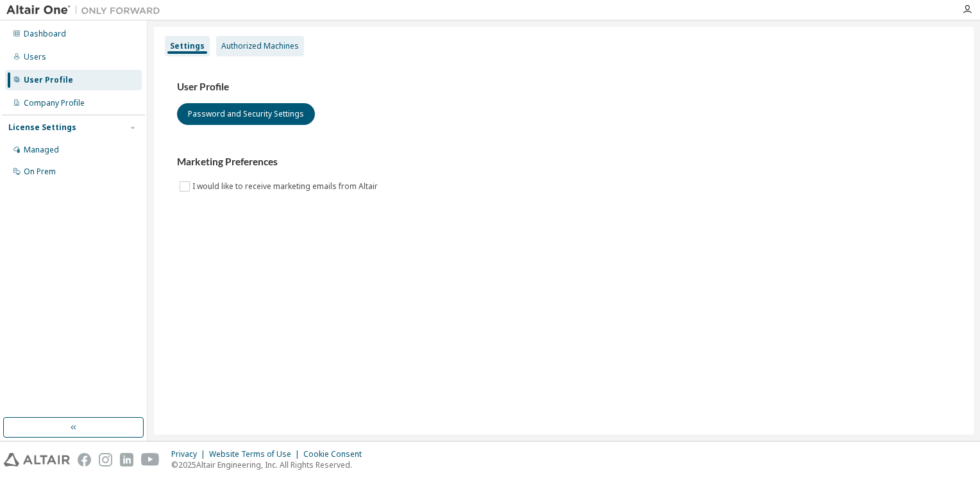  I want to click on div: Authorized Machines, so click(259, 46).